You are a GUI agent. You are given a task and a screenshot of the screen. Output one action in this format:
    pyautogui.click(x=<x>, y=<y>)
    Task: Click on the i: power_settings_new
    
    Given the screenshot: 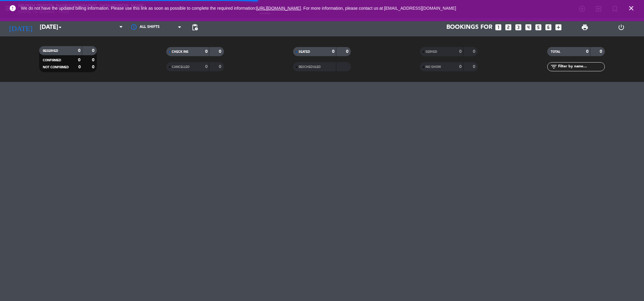 What is the action you would take?
    pyautogui.click(x=621, y=27)
    